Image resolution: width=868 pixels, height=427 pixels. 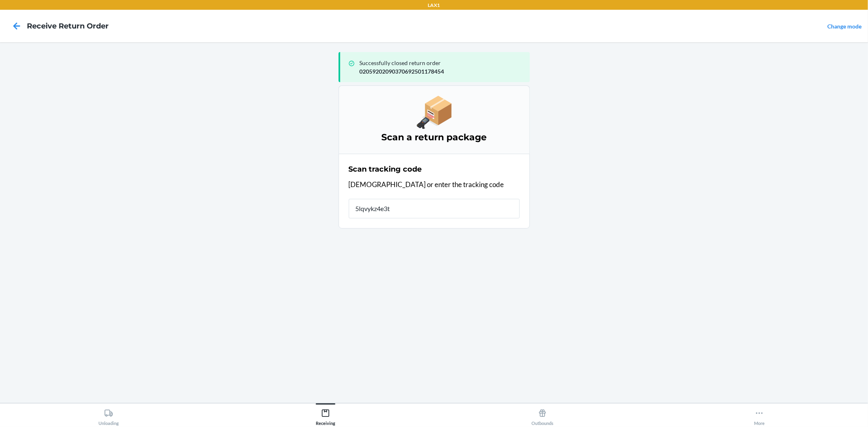 What do you see at coordinates (108, 416) in the screenshot?
I see `div: Unloading` at bounding box center [108, 416].